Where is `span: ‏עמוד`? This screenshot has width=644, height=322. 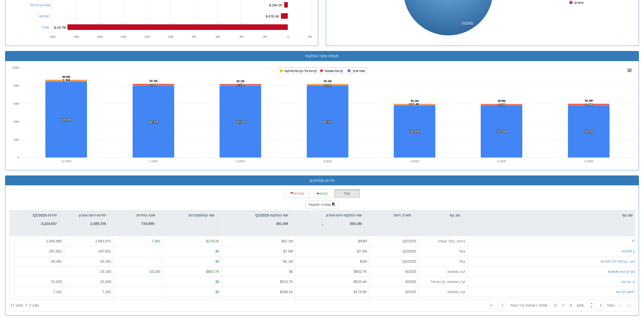
span: ‏עמוד is located at coordinates (611, 305).